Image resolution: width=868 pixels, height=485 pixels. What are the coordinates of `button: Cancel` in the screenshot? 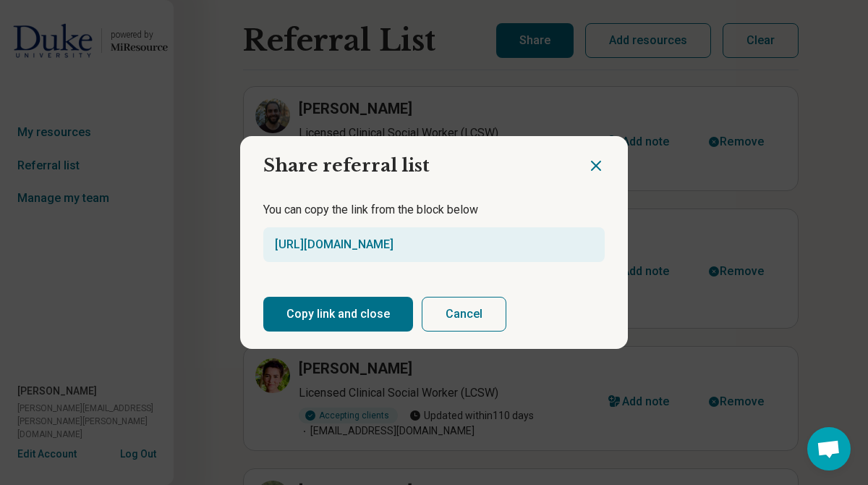 It's located at (464, 314).